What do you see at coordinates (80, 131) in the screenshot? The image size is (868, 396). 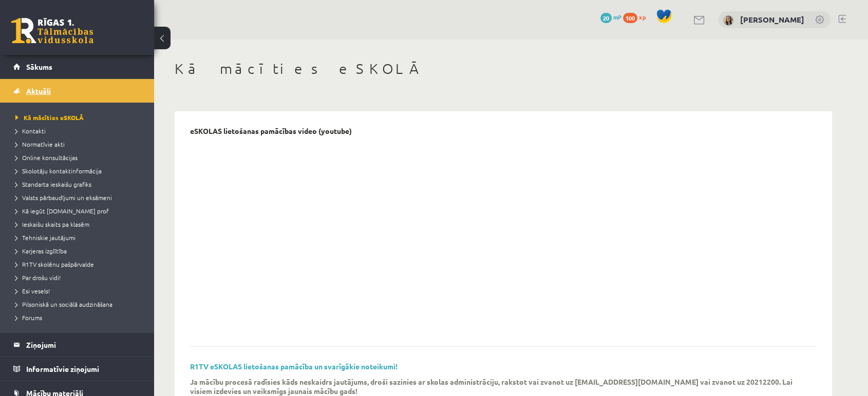 I see `a: Kontakti` at bounding box center [80, 131].